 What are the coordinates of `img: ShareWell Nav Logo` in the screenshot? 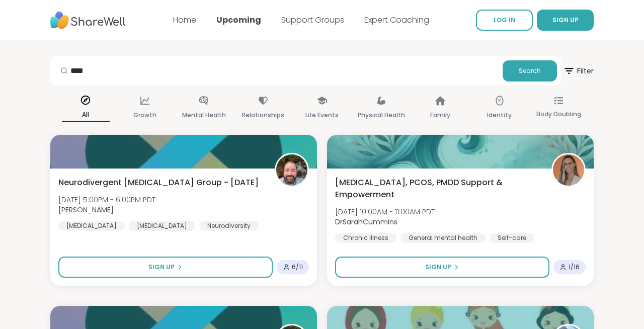 It's located at (88, 20).